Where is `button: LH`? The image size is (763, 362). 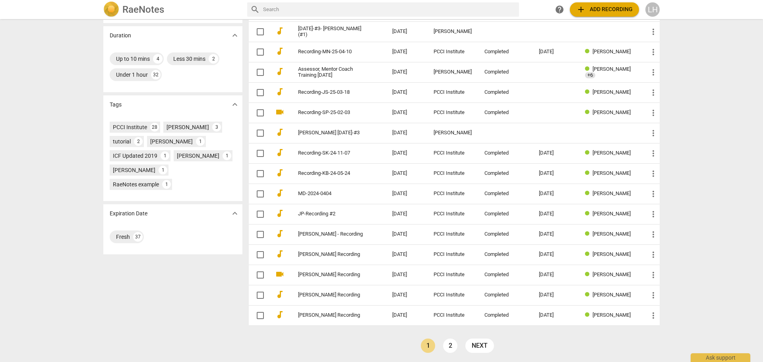 button: LH is located at coordinates (652, 10).